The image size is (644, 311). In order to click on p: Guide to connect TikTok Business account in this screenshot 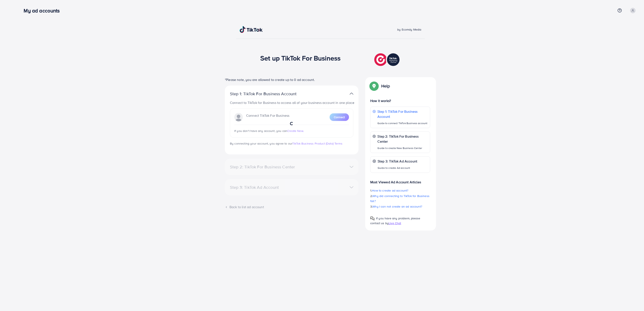, I will do `click(403, 123)`.